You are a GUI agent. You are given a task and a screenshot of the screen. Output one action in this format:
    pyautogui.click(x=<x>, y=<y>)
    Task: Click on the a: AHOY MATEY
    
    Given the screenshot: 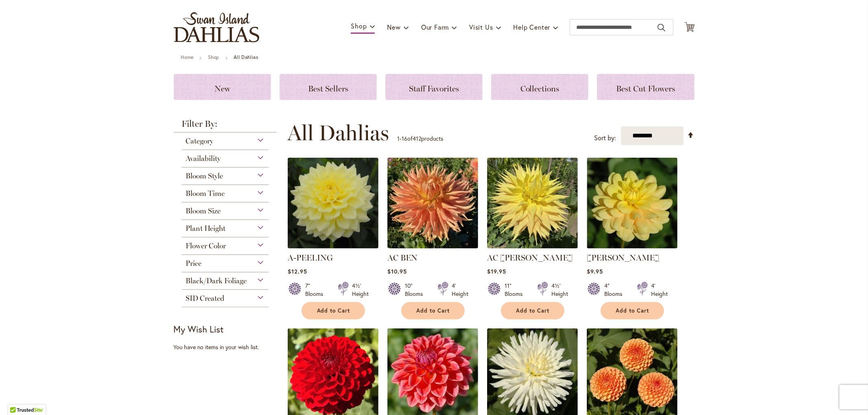 What is the action you would take?
    pyautogui.click(x=632, y=246)
    